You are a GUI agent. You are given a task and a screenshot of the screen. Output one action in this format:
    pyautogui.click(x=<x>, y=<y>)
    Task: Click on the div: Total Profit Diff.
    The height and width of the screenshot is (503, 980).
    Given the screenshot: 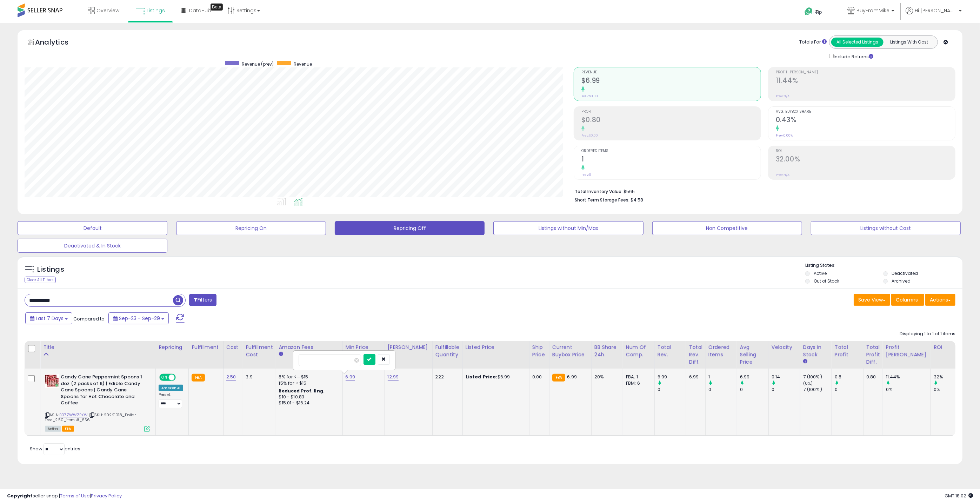 What is the action you would take?
    pyautogui.click(x=873, y=355)
    